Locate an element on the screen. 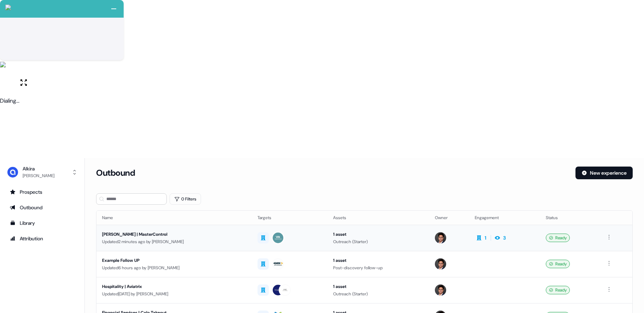  div: 1 is located at coordinates (486, 238).